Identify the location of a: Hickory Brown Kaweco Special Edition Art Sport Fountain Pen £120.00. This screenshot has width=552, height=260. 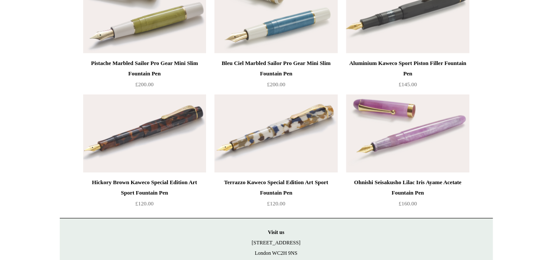
(145, 195).